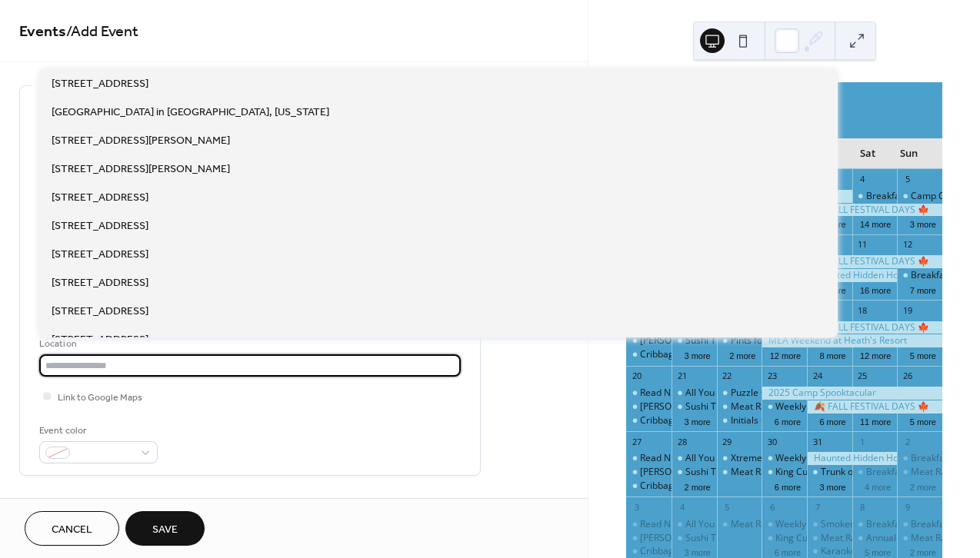 The image size is (980, 558). I want to click on div: Initials Game Live [Roundhouse Brewery], so click(739, 420).